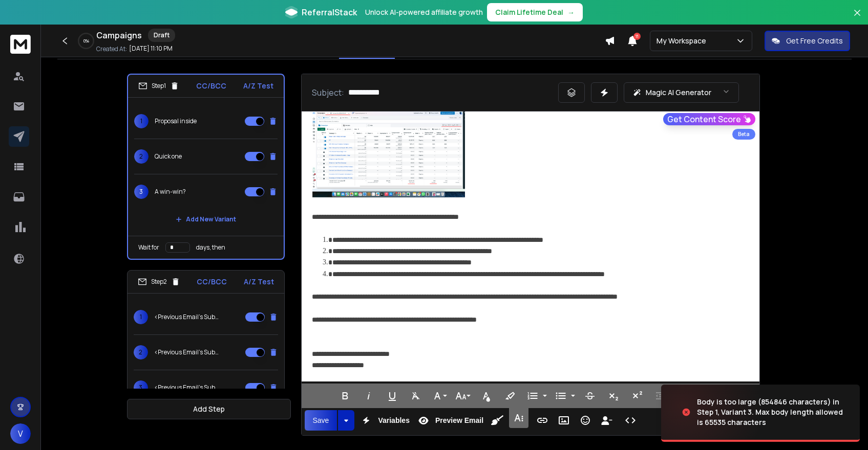 This screenshot has height=450, width=868. Describe the element at coordinates (392, 396) in the screenshot. I see `button: Underline (⌘U)` at that location.